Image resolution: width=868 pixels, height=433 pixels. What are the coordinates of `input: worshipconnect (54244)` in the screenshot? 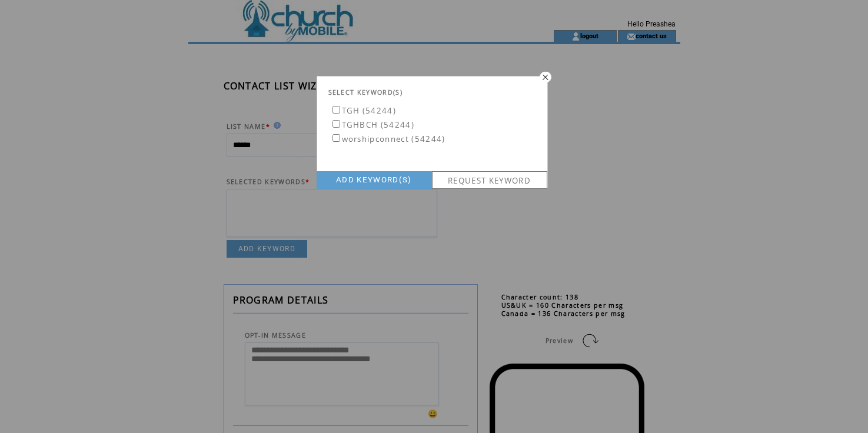 It's located at (336, 137).